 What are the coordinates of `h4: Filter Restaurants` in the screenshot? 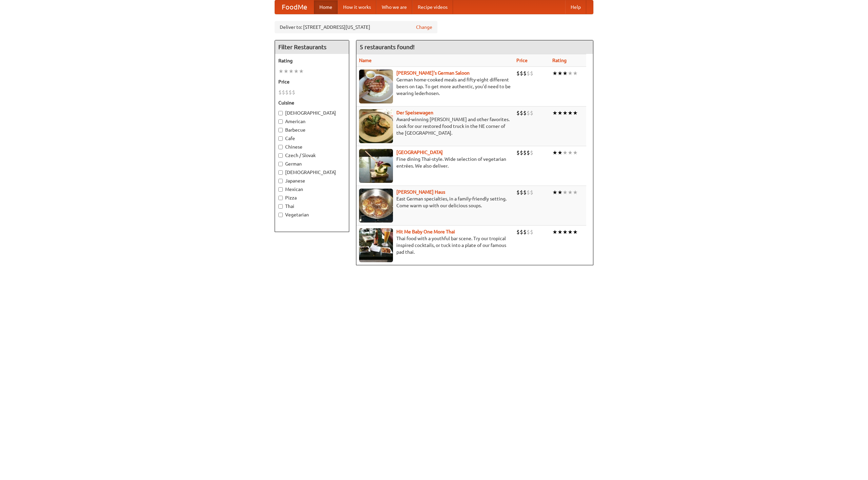 It's located at (312, 47).